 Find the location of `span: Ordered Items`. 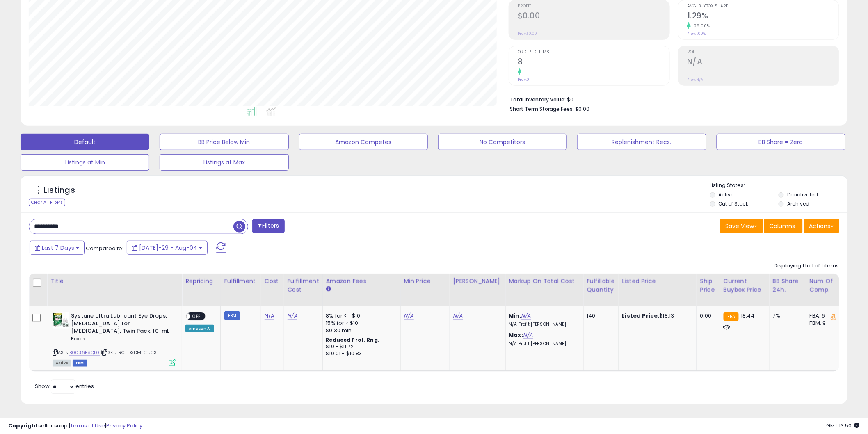

span: Ordered Items is located at coordinates (593, 52).